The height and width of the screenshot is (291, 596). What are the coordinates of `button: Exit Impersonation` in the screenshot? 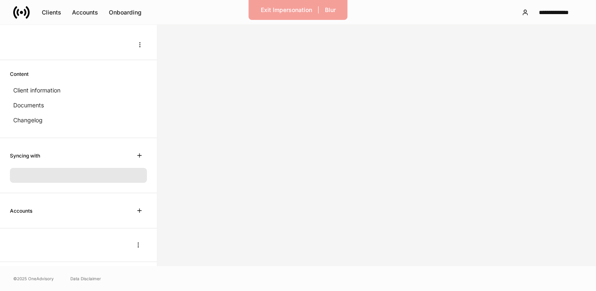 It's located at (287, 10).